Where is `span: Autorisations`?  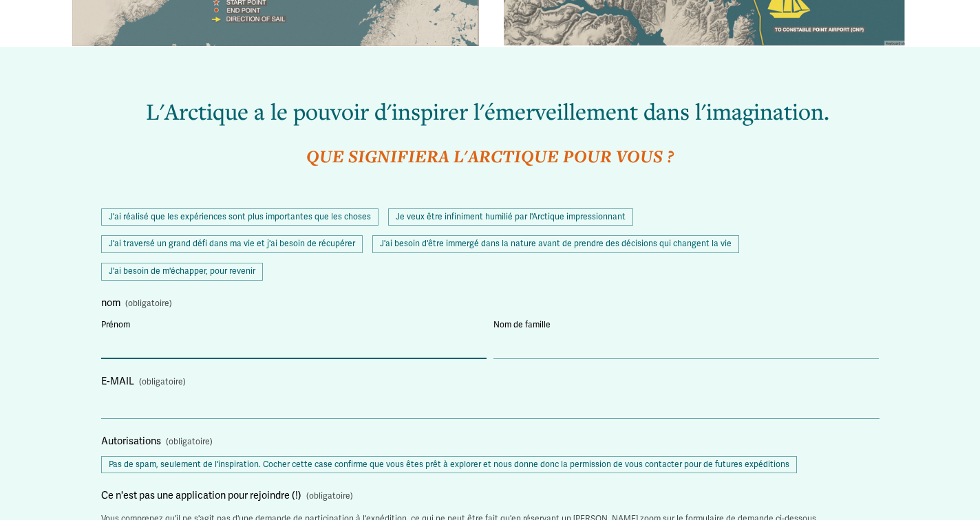
span: Autorisations is located at coordinates (131, 442).